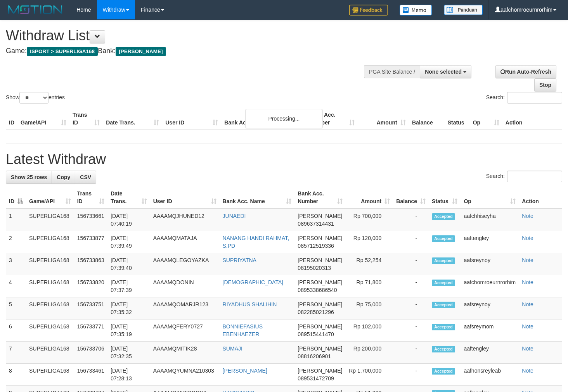  What do you see at coordinates (29, 177) in the screenshot?
I see `a: Show 25 rows` at bounding box center [29, 177].